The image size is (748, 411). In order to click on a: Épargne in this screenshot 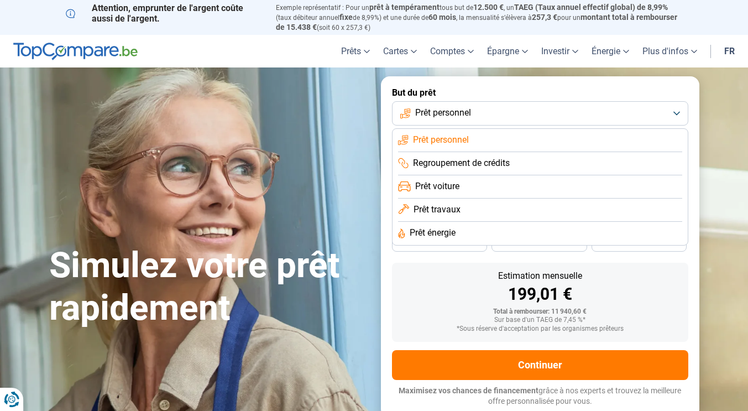, I will do `click(508, 51)`.